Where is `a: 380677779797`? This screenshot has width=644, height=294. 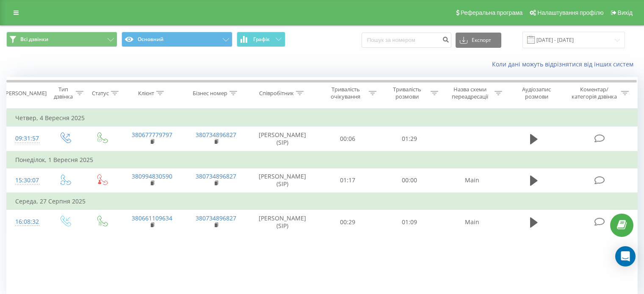
a: 380677779797 is located at coordinates (152, 134).